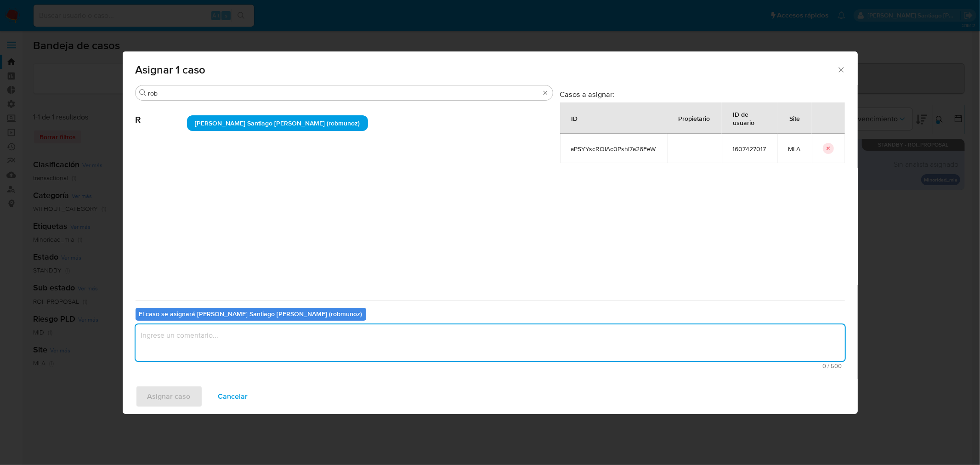  I want to click on div: ID, so click(574, 118).